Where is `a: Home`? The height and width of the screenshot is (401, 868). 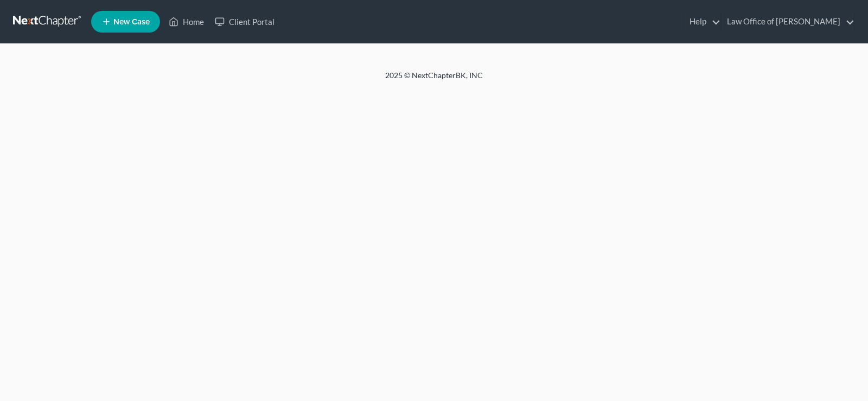 a: Home is located at coordinates (186, 22).